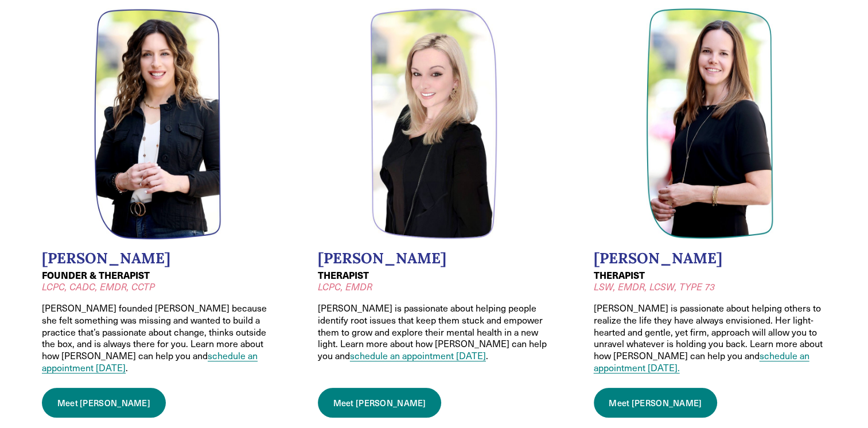  Describe the element at coordinates (655, 286) in the screenshot. I see `em: LSW, EMDR, LCSW, TYPE 73` at that location.